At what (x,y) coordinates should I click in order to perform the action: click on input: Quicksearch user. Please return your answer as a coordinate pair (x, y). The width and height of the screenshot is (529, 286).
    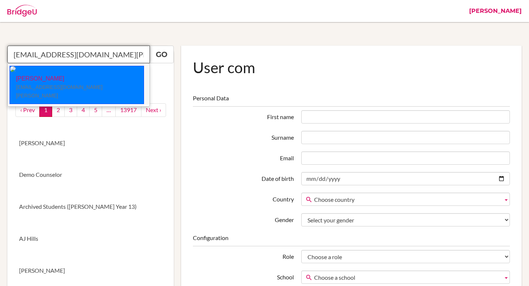
    Looking at the image, I should click on (79, 54).